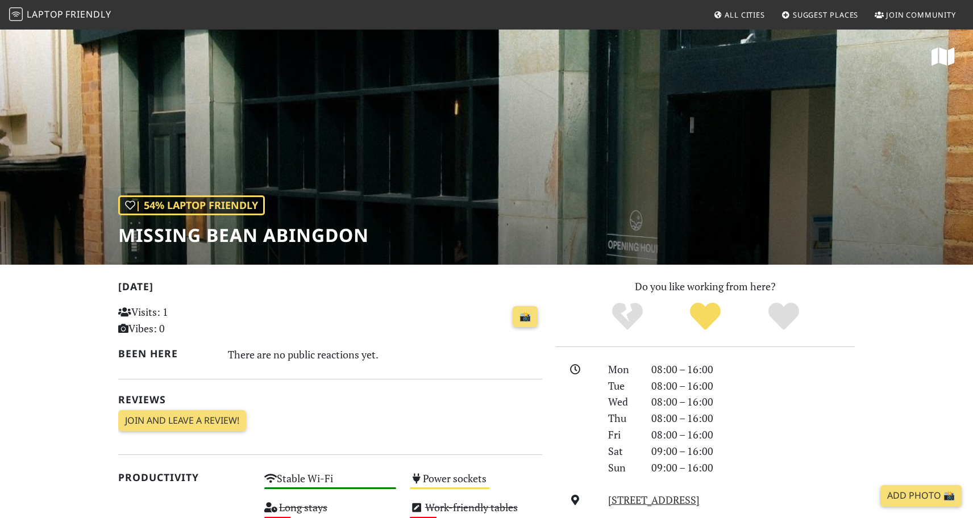 The width and height of the screenshot is (973, 518). What do you see at coordinates (243, 235) in the screenshot?
I see `h1: Missing Bean Abingdon` at bounding box center [243, 235].